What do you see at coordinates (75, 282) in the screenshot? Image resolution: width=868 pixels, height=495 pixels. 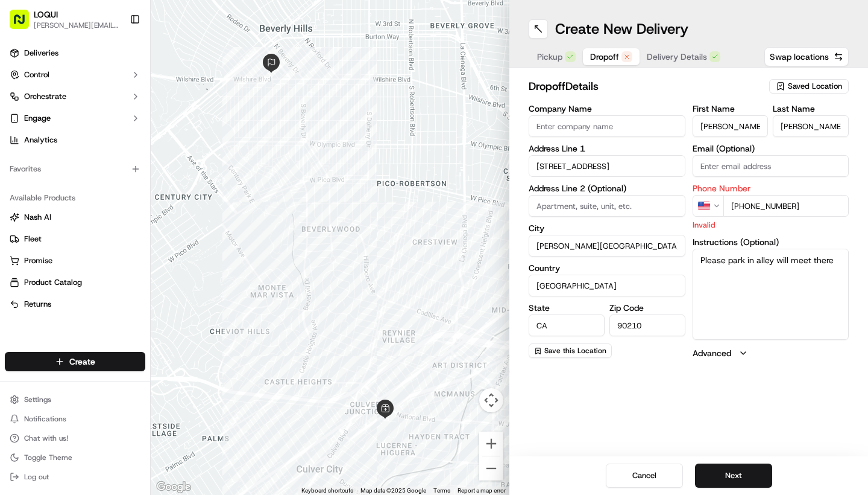 I see `button: Product Catalog` at bounding box center [75, 282].